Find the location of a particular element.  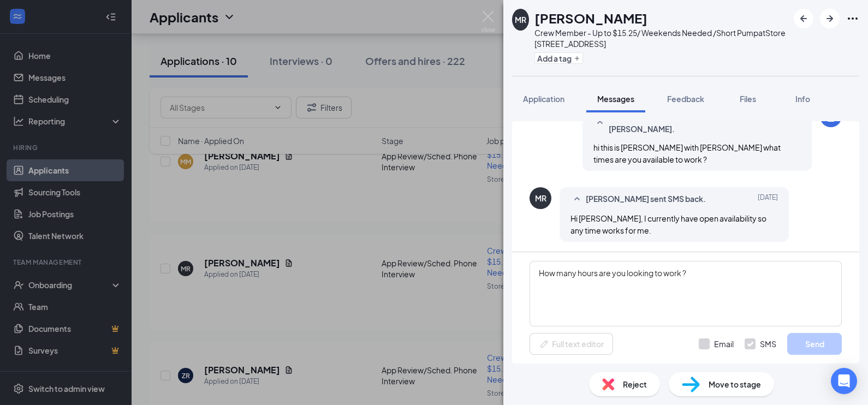

span: Reject is located at coordinates (635, 384).